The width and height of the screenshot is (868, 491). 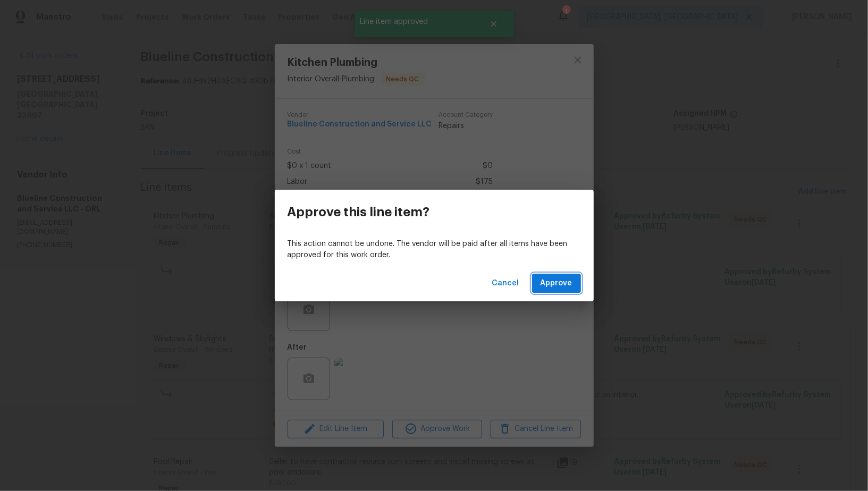 I want to click on h3: Approve this line item?, so click(x=359, y=212).